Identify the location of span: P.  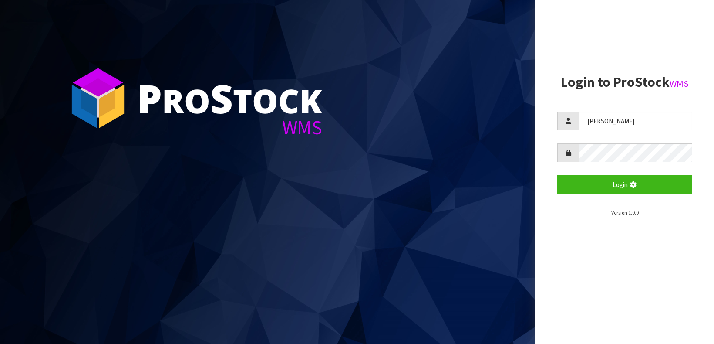
(149, 98).